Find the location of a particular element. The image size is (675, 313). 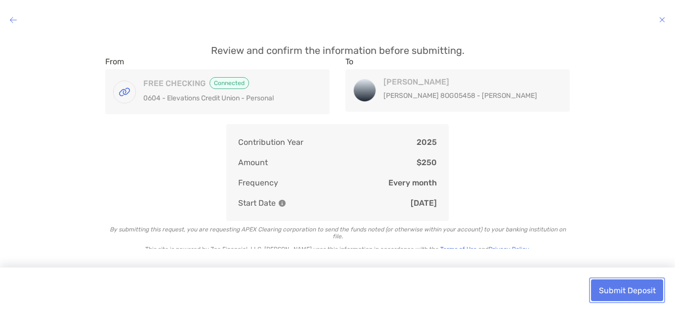

p: Review and confirm the information before submitting. is located at coordinates (338, 50).